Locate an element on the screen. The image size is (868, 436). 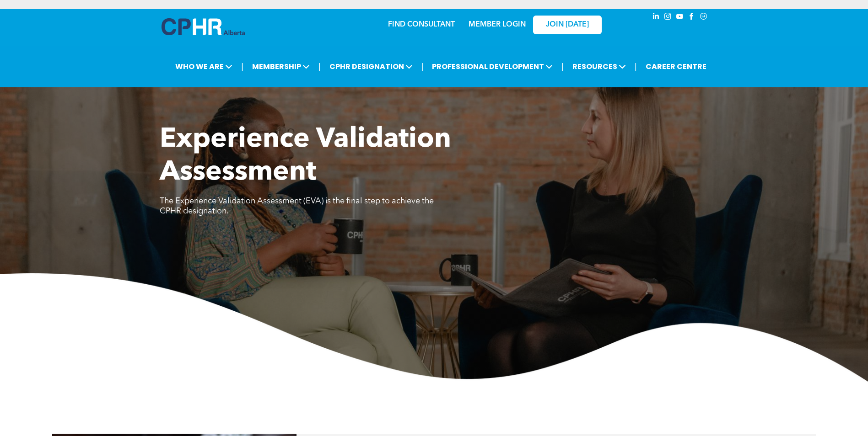
span: CPHR DESIGNATION is located at coordinates (371, 66).